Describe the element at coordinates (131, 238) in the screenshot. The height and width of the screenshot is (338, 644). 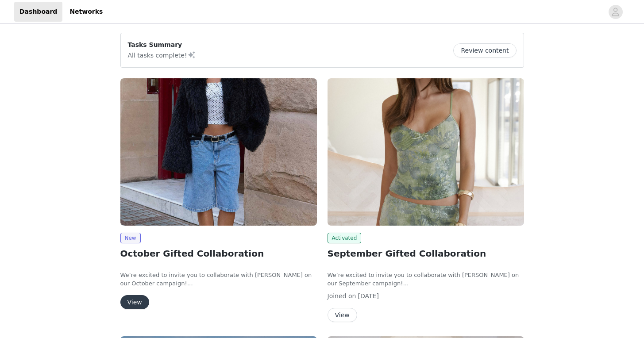
I see `span: New` at that location.